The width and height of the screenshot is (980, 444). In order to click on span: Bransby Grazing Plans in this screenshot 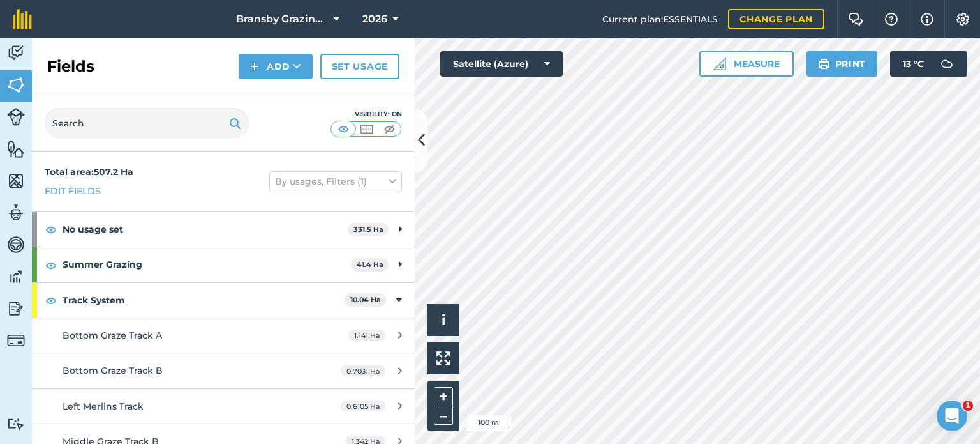, I will do `click(282, 19)`.